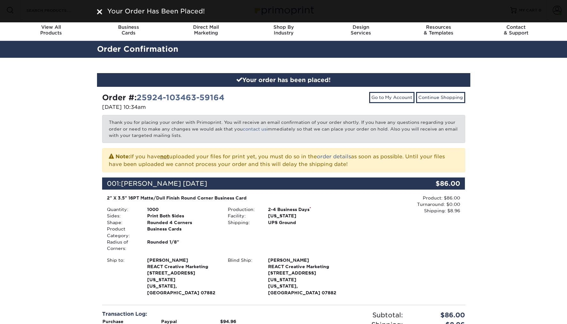  What do you see at coordinates (122, 222) in the screenshot?
I see `div: Shape:` at bounding box center [122, 222].